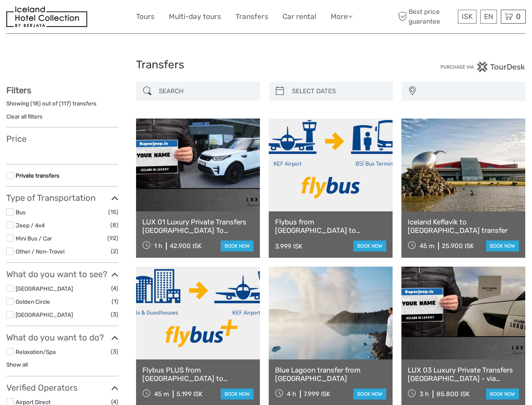  Describe the element at coordinates (113, 238) in the screenshot. I see `span: (92)` at that location.